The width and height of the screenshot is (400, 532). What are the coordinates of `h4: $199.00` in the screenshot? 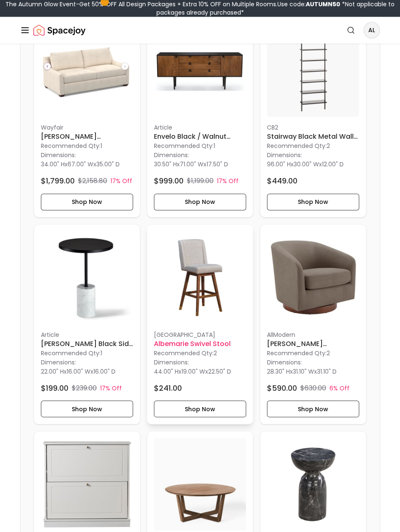 It's located at (55, 387).